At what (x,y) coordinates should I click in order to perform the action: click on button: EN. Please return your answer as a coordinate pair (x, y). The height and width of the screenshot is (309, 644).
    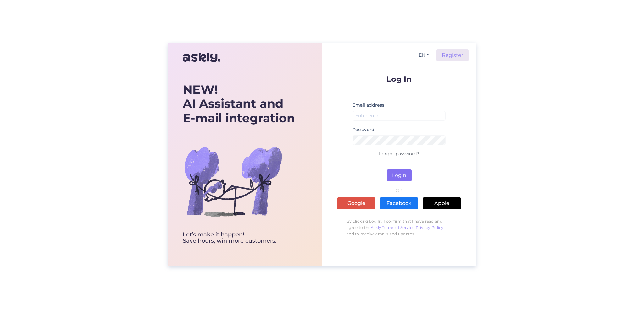
    Looking at the image, I should click on (424, 55).